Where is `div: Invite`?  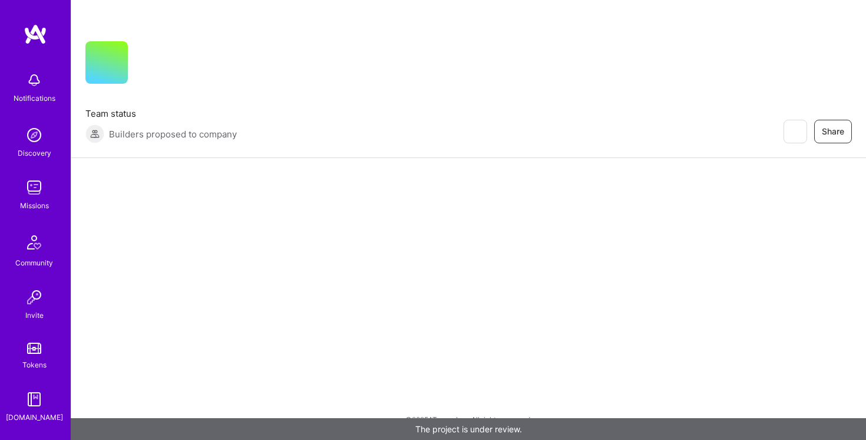 div: Invite is located at coordinates (34, 315).